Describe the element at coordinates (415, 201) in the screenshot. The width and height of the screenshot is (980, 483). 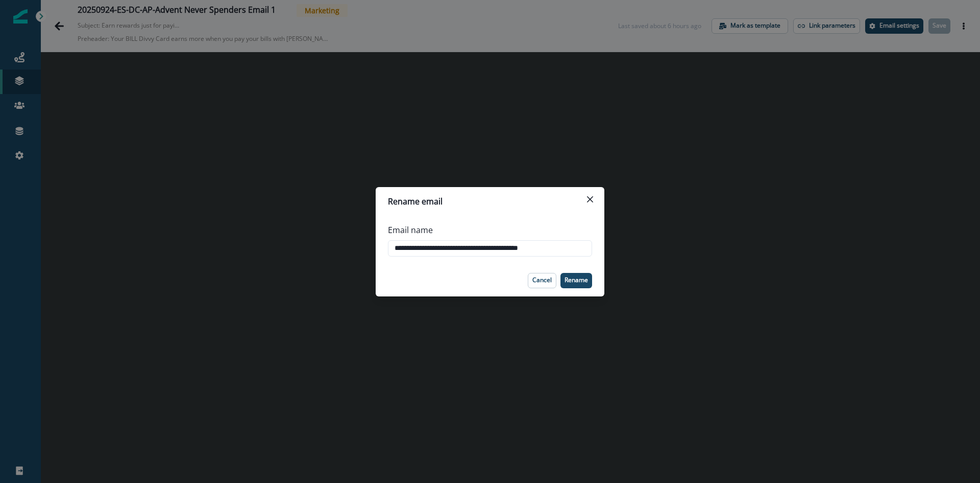
I see `p: Rename email` at that location.